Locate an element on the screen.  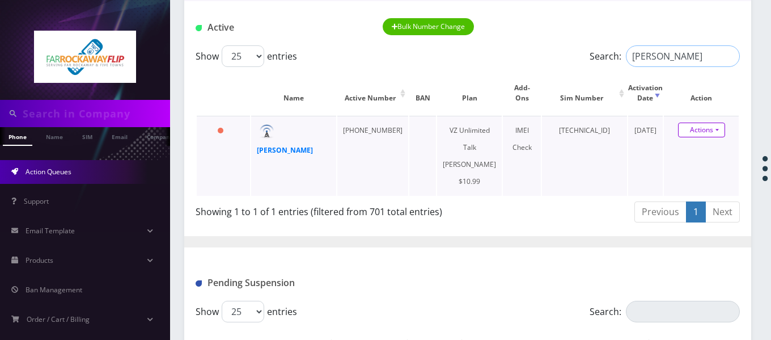
button: Bulk Number Change is located at coordinates (429, 27).